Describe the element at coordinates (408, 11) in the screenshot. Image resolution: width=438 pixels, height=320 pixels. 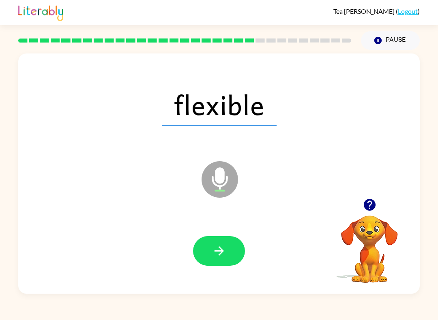
I see `a: Logout` at that location.